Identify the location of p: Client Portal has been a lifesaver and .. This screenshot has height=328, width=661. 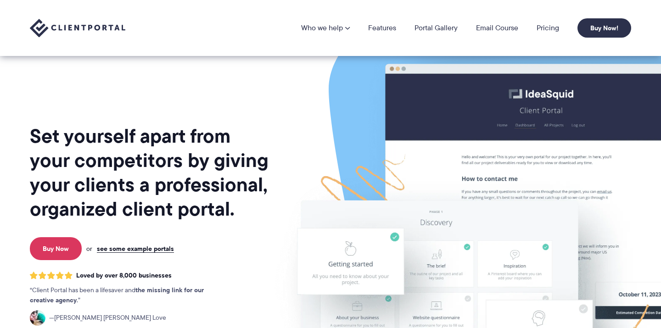
(126, 296).